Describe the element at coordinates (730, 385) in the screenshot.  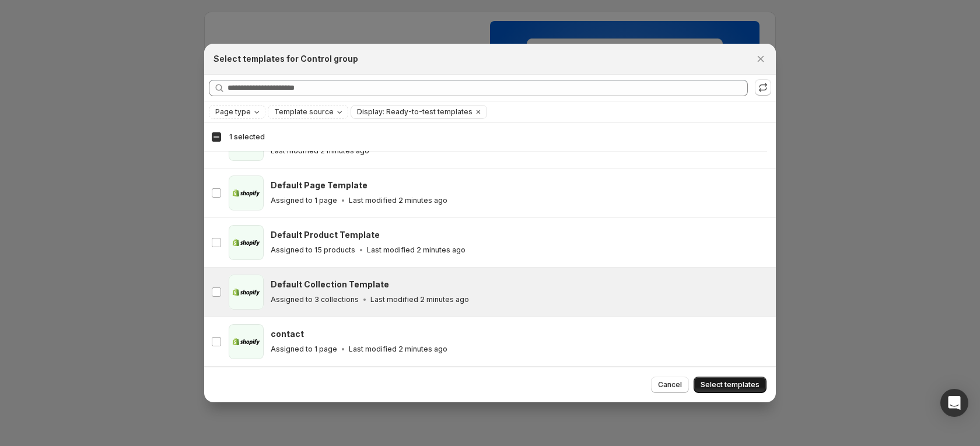
I see `span: Select templates` at that location.